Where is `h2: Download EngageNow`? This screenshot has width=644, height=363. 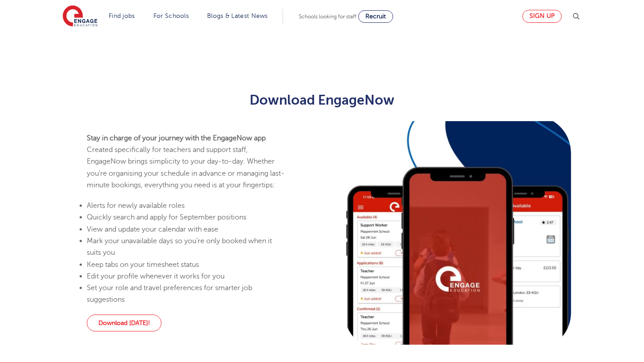
h2: Download EngageNow is located at coordinates (322, 100).